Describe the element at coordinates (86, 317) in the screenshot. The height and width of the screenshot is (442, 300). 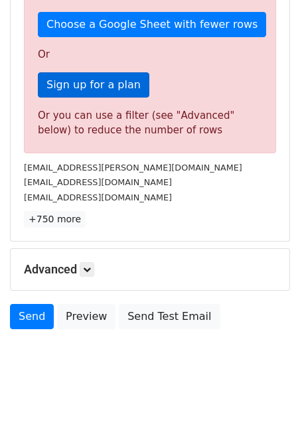
I see `a: Preview` at that location.